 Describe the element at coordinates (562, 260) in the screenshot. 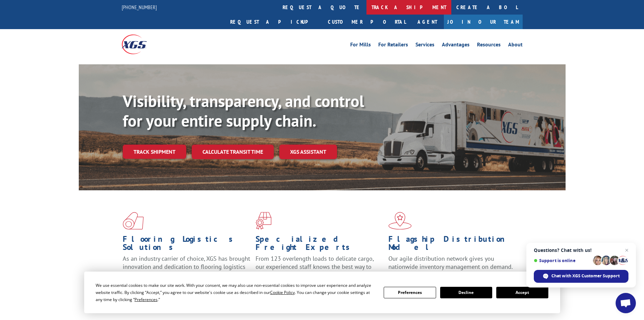

I see `span: Support is online` at that location.